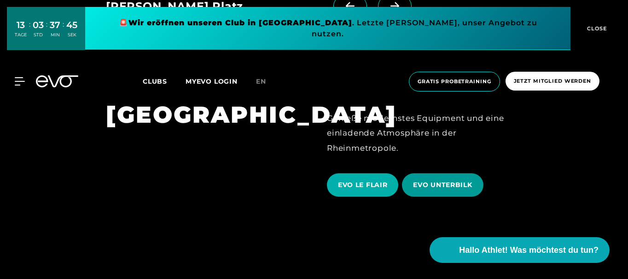 Image resolution: width=628 pixels, height=279 pixels. I want to click on button: Hallo Athlet! Was möchtest du tun?, so click(519, 250).